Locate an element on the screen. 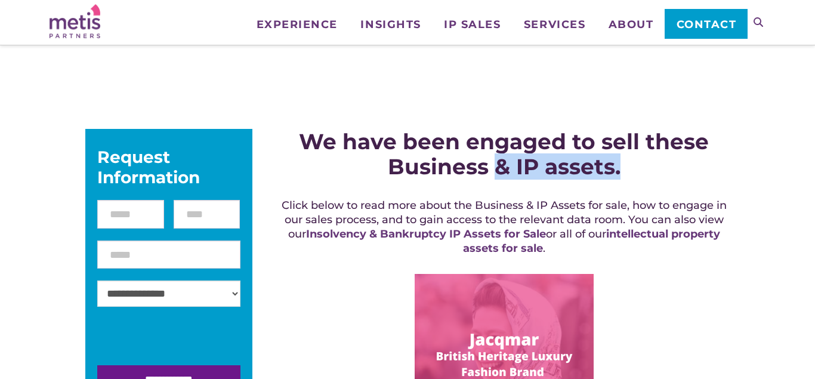  span: Insights is located at coordinates (390, 24).